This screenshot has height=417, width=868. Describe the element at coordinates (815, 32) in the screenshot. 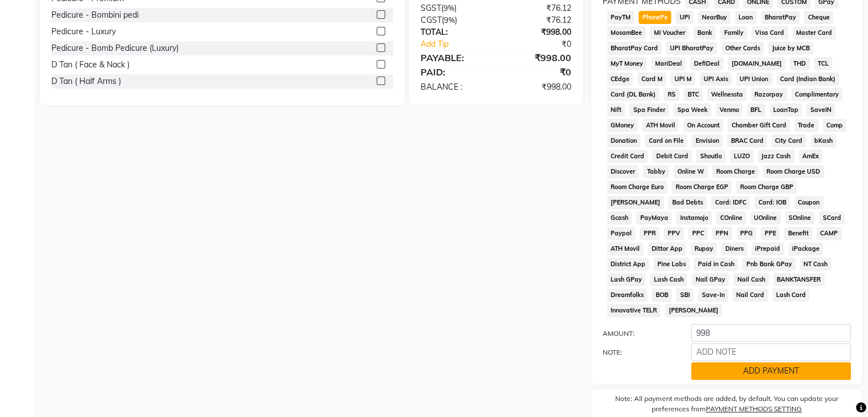

I see `span: Master Card` at that location.